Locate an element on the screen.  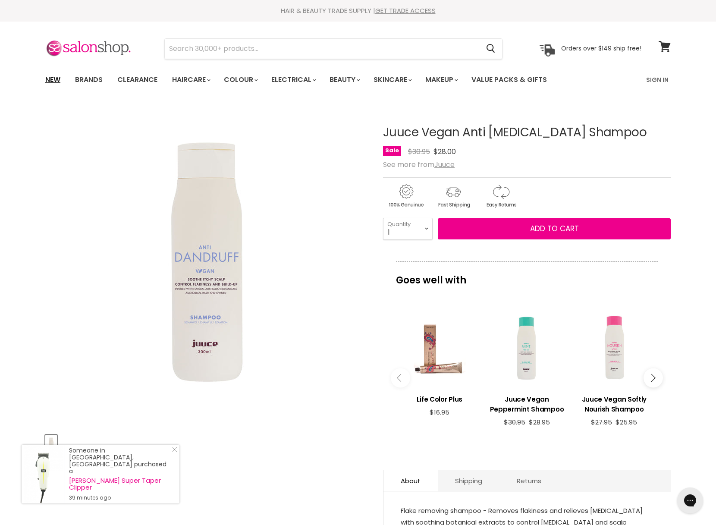
a: Beauty is located at coordinates (344, 80).